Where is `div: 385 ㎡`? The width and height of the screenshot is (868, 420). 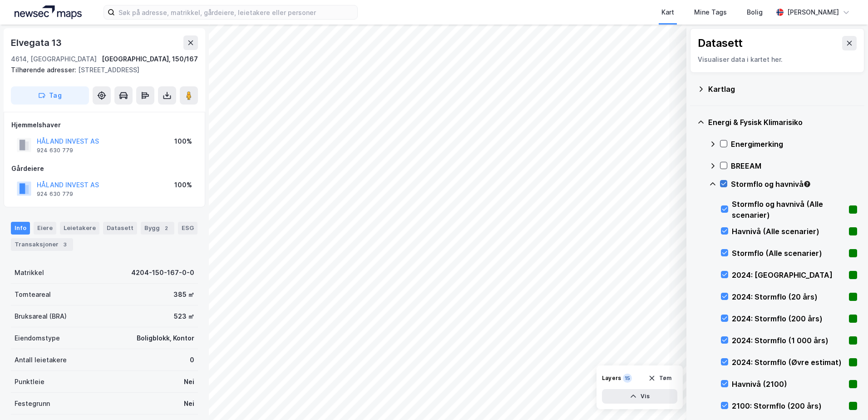 div: 385 ㎡ is located at coordinates (184, 295).